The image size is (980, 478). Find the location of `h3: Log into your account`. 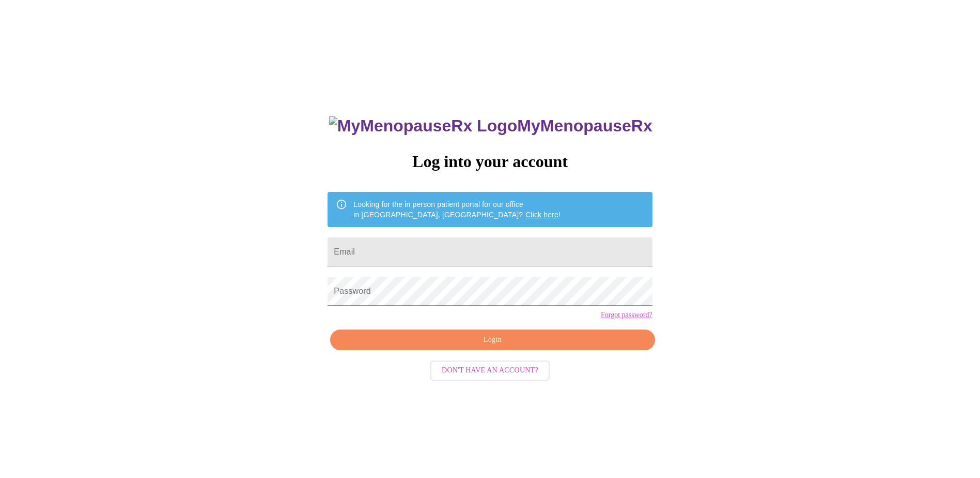

h3: Log into your account is located at coordinates (490, 161).